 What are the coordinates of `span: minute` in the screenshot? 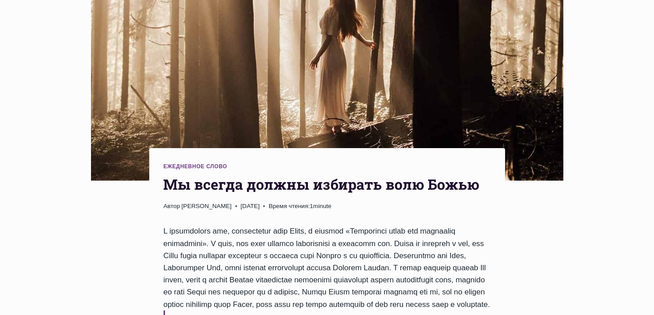 It's located at (322, 206).